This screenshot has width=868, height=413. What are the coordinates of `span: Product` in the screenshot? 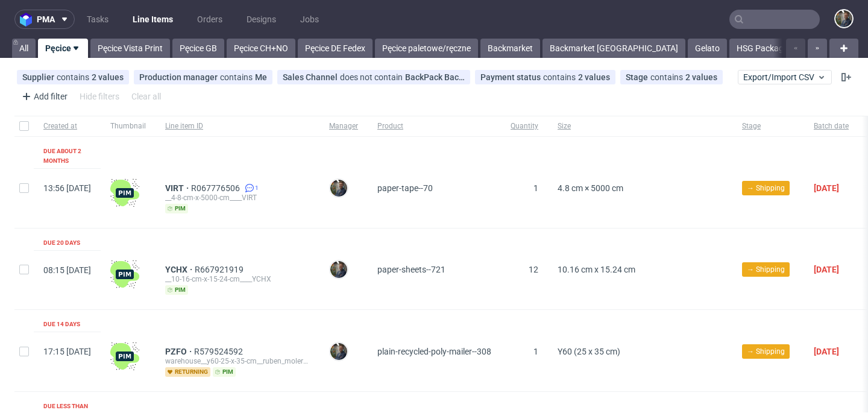 It's located at (434, 126).